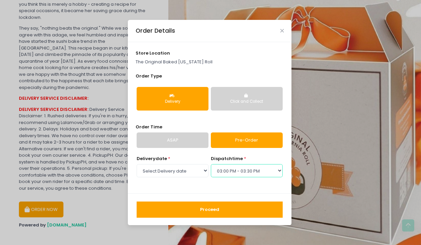 The width and height of the screenshot is (421, 245). Describe the element at coordinates (282, 31) in the screenshot. I see `button: Close` at that location.